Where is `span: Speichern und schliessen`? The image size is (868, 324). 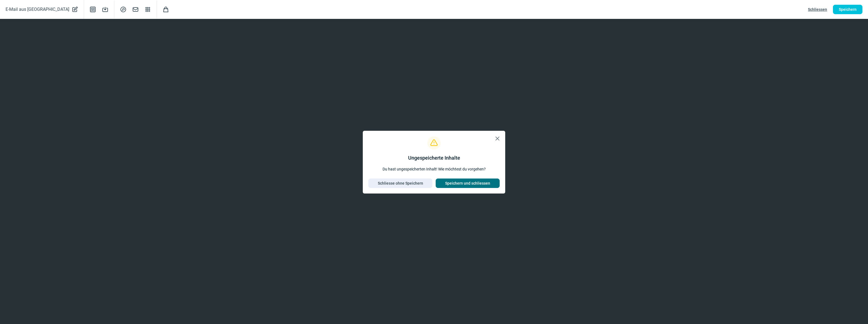
span: Speichern und schliessen is located at coordinates (468, 184).